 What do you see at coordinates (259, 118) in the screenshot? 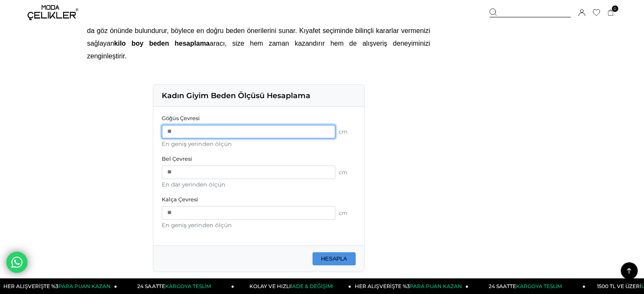
I see `label: Göğüs Çevresi` at bounding box center [259, 118].